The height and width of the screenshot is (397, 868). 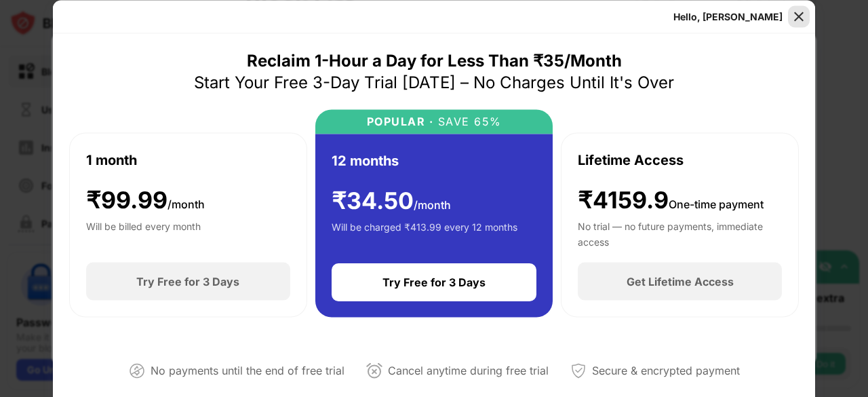 I want to click on div: Will be billed every month, so click(x=143, y=233).